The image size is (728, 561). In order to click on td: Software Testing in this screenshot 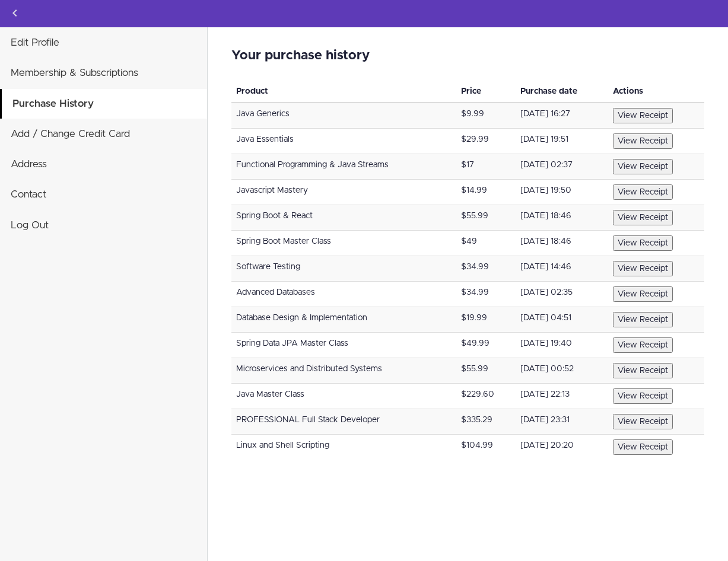, I will do `click(343, 269)`.